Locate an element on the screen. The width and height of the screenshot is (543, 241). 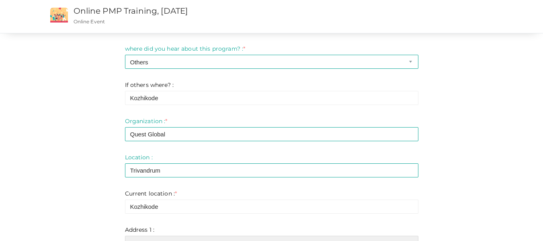
p: Online Event is located at coordinates (209, 21).